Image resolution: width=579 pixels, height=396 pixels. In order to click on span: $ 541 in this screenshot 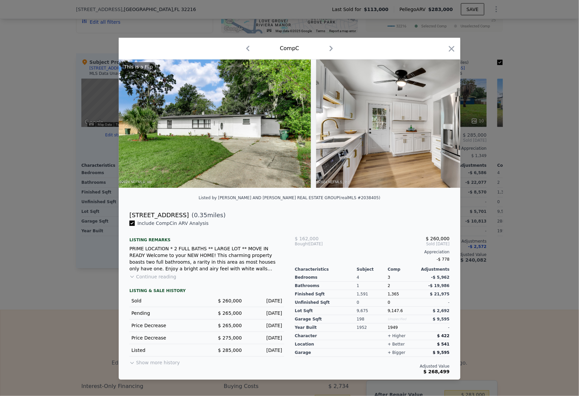, I will do `click(444, 344)`.